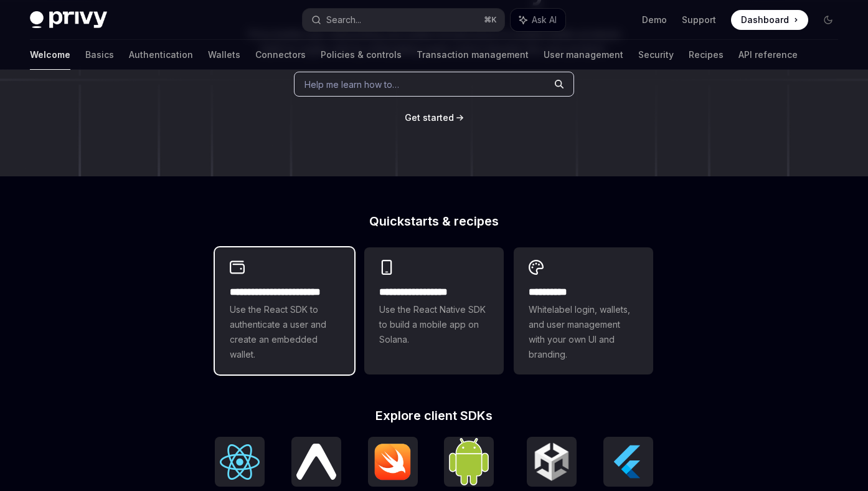 This screenshot has height=491, width=868. Describe the element at coordinates (655, 55) in the screenshot. I see `a: Security` at that location.